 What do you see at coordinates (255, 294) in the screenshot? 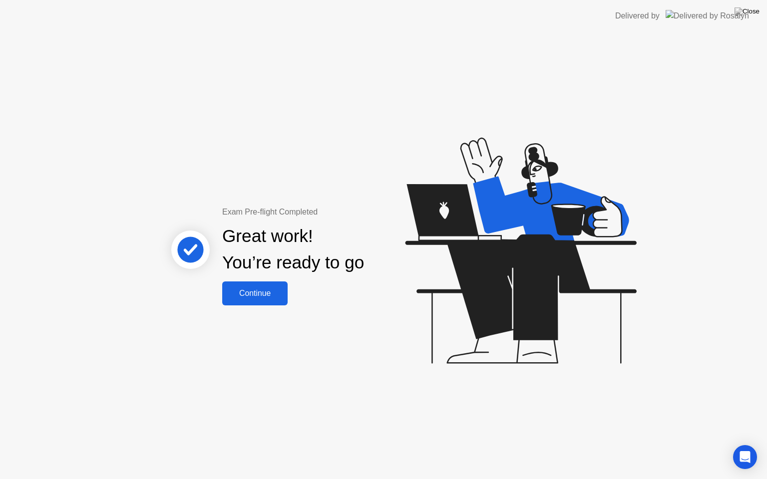
I see `div: Continue` at bounding box center [255, 294].